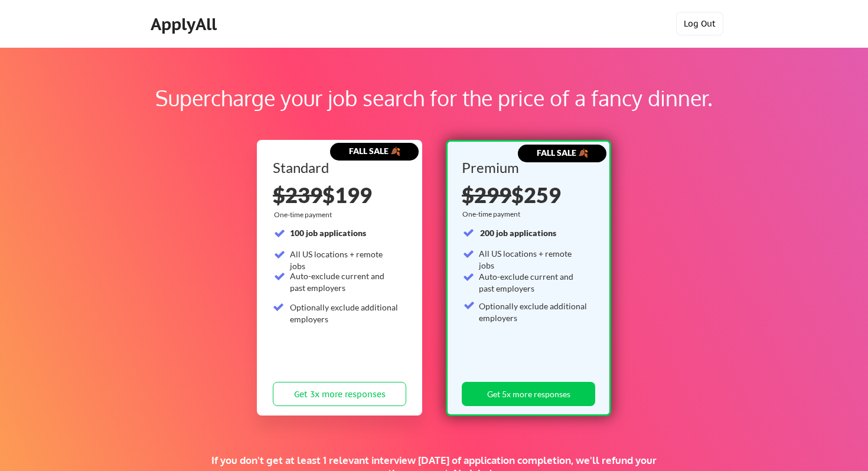 Image resolution: width=868 pixels, height=471 pixels. What do you see at coordinates (339, 395) in the screenshot?
I see `button: Get 3x more responses` at bounding box center [339, 395].